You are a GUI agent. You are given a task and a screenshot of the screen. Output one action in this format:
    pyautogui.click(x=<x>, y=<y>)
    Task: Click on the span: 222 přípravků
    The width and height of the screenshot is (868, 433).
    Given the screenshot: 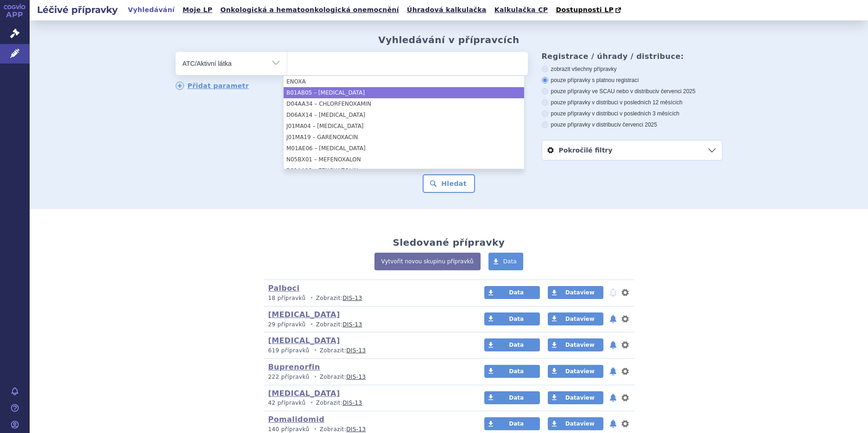 What is the action you would take?
    pyautogui.click(x=289, y=377)
    